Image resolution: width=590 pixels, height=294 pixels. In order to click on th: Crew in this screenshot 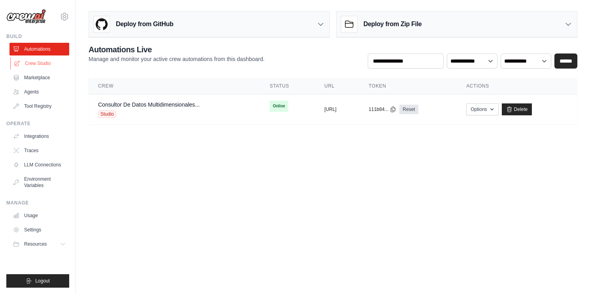, I will do `click(174, 86)`.